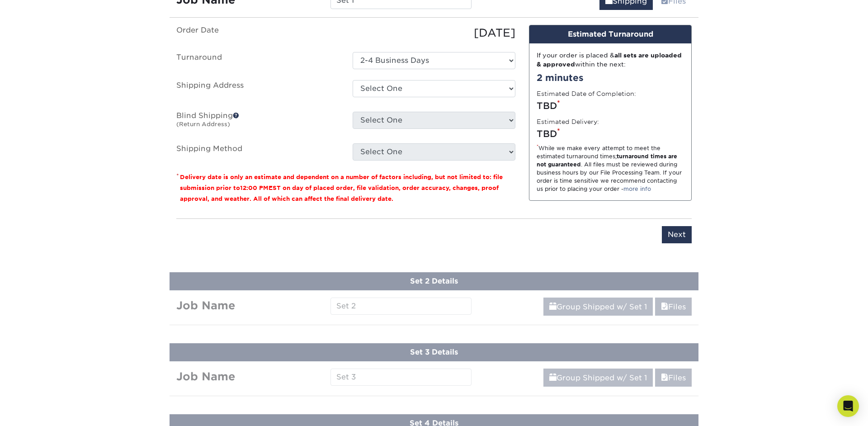 The height and width of the screenshot is (426, 868). Describe the element at coordinates (611, 169) in the screenshot. I see `div: While we make every attempt to meet the estimated turnaround times; . All files must be reviewed ...` at that location.